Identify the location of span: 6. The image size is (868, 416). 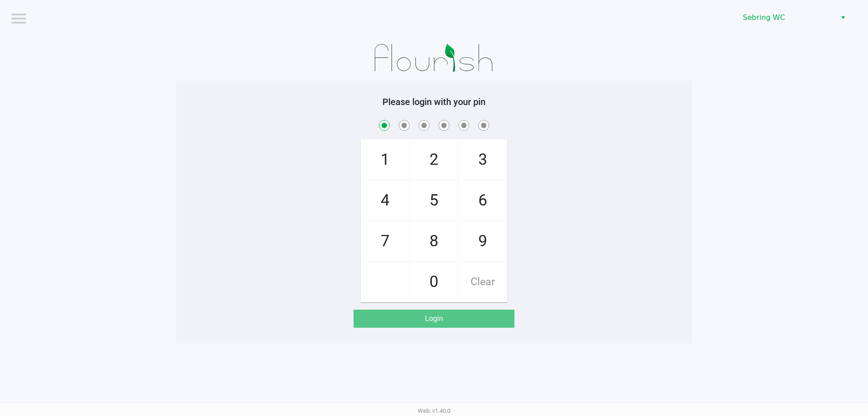
(483, 201).